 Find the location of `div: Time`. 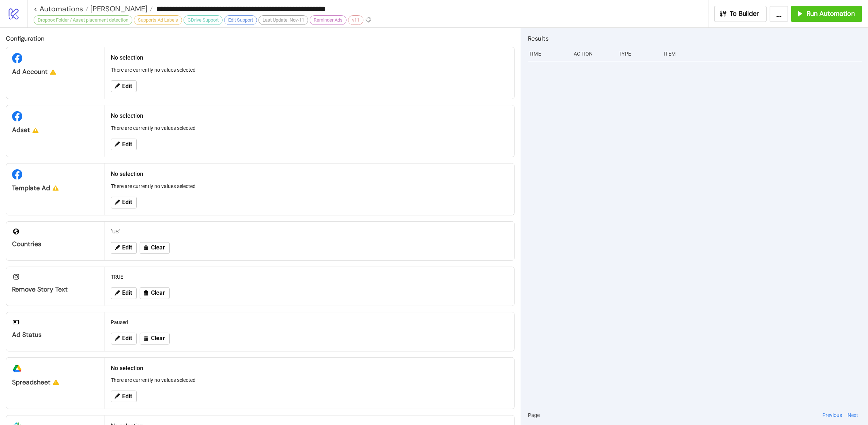

div: Time is located at coordinates (547, 54).